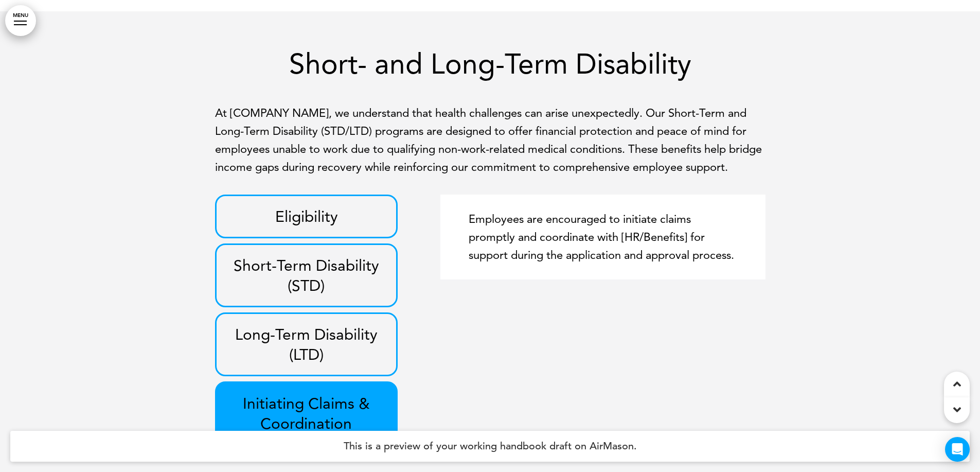  Describe the element at coordinates (306, 216) in the screenshot. I see `p: Eligibility` at that location.